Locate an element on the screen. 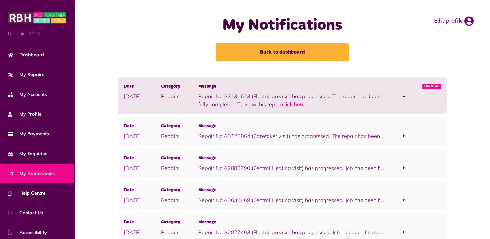 The width and height of the screenshot is (490, 239). img: MyRBH is located at coordinates (37, 18).